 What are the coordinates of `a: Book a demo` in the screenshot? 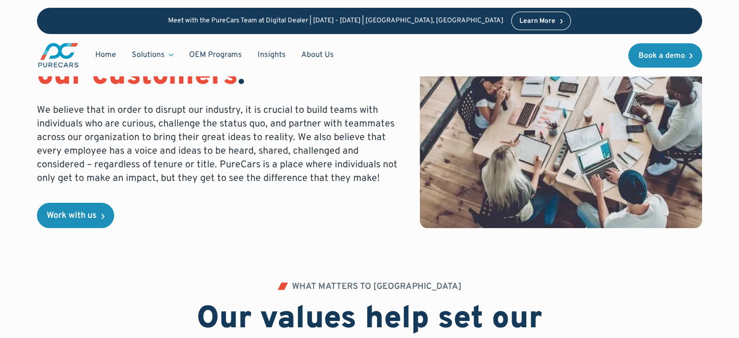 It's located at (665, 55).